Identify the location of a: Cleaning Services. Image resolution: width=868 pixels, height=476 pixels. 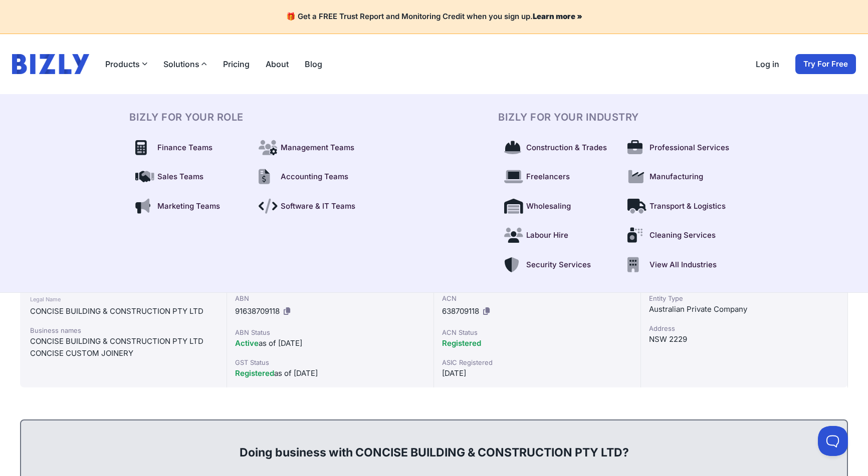
(680, 235).